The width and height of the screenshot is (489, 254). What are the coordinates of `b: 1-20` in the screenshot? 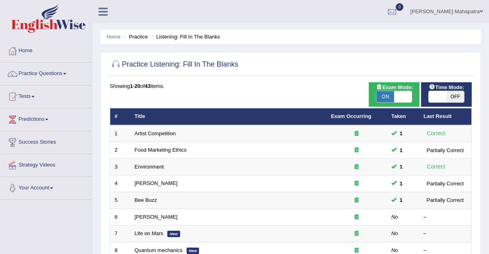 It's located at (135, 86).